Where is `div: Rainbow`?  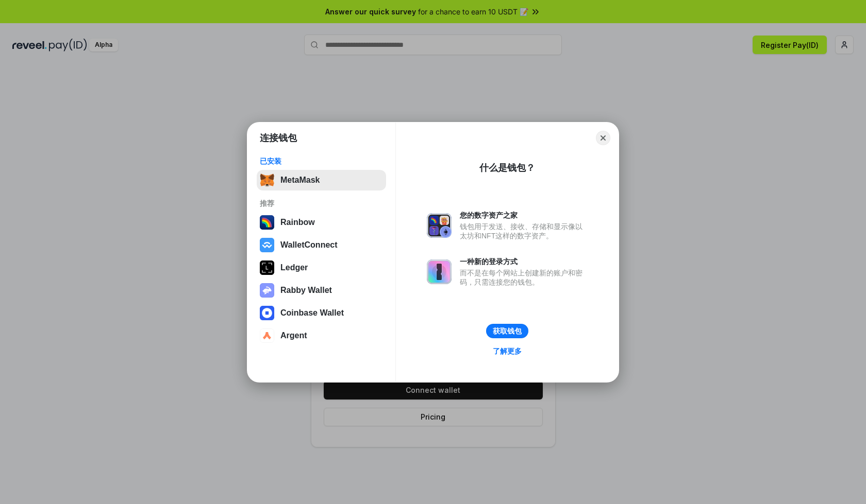 div: Rainbow is located at coordinates (298, 222).